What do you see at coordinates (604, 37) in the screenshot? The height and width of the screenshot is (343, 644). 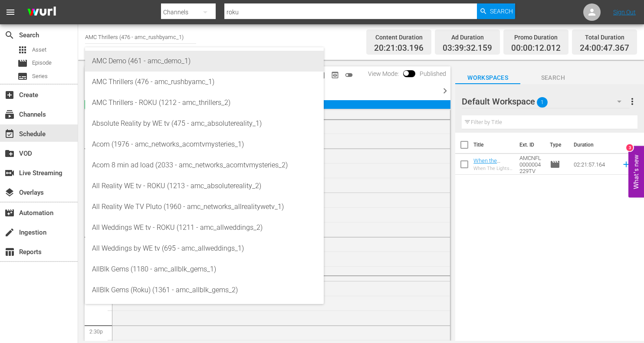 I see `div: Total Duration` at bounding box center [604, 37].